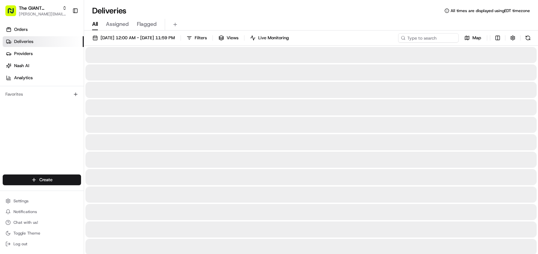  Describe the element at coordinates (21, 30) in the screenshot. I see `span: Orders` at that location.